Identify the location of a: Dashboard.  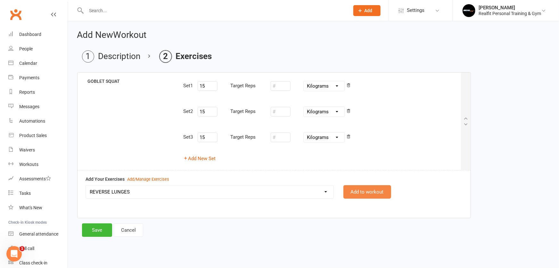
(38, 34).